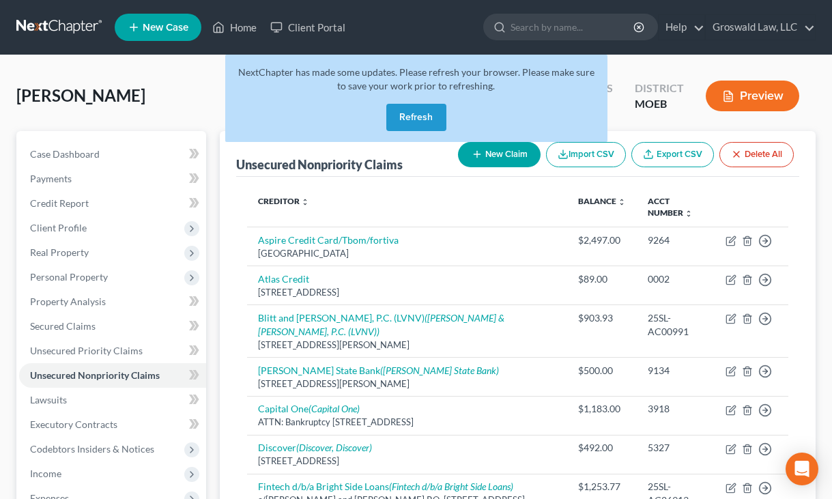  Describe the element at coordinates (74, 424) in the screenshot. I see `span: Executory Contracts` at that location.